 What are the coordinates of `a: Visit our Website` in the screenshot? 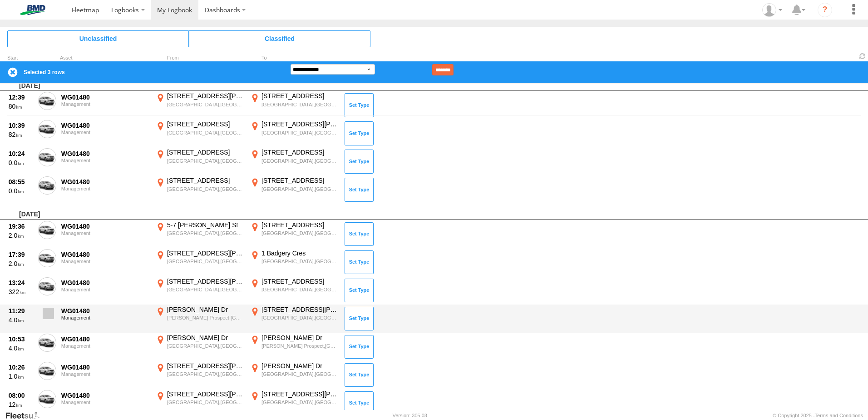 It's located at (26, 415).